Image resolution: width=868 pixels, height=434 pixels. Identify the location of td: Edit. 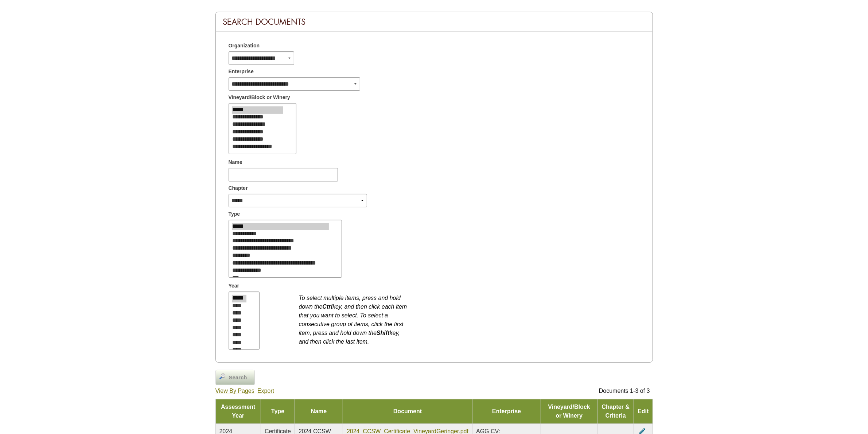
(643, 411).